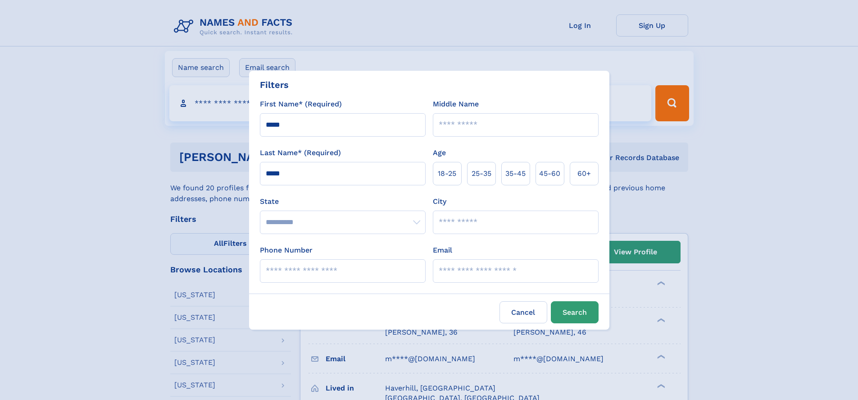  I want to click on label: Phone Number, so click(286, 250).